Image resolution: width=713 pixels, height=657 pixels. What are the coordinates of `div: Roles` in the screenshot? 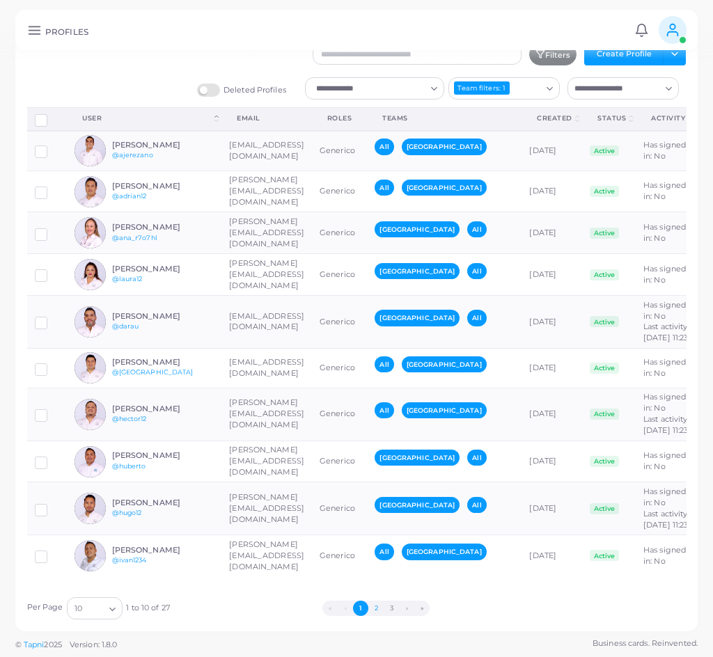 It's located at (340, 118).